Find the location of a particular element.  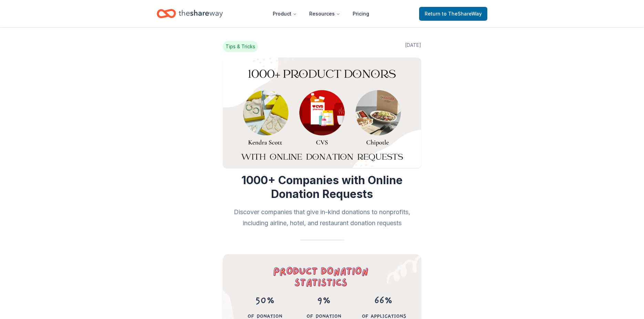

h1: 1000+ Companies with Online Donation Requests is located at coordinates (322, 187).